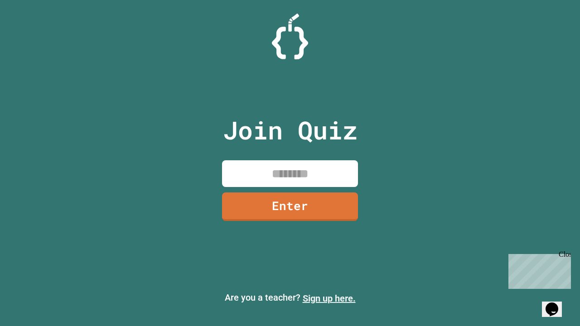  I want to click on img: Logo.svg, so click(290, 36).